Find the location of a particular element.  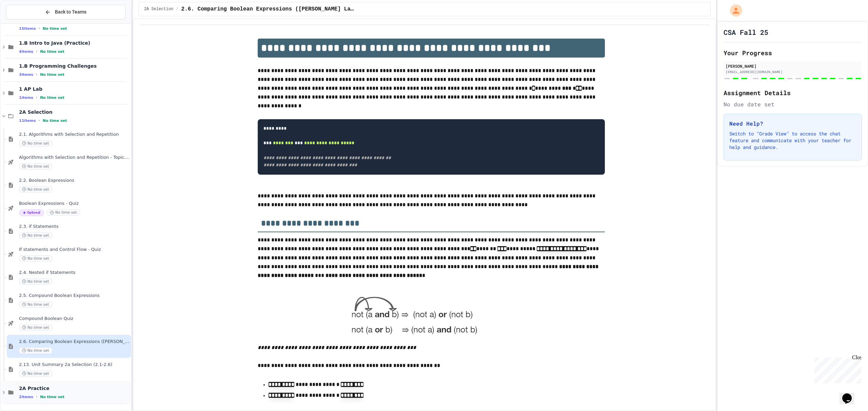

span: 2.5. Compound Boolean Expressions is located at coordinates (74, 296).